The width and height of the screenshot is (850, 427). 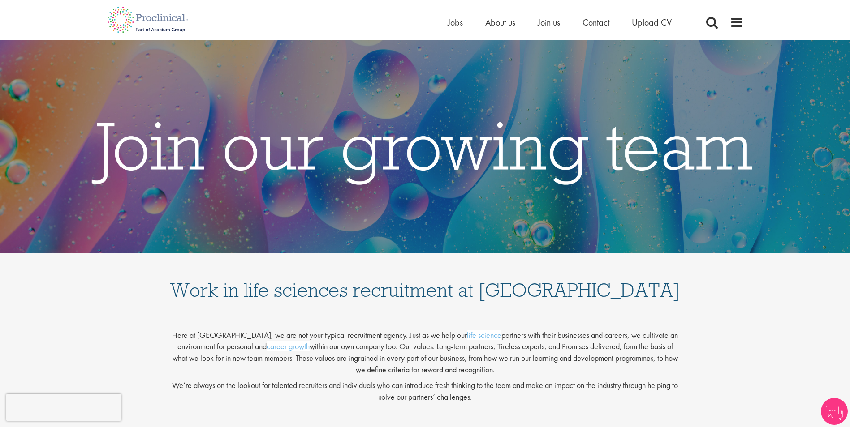 I want to click on span: About us, so click(x=500, y=22).